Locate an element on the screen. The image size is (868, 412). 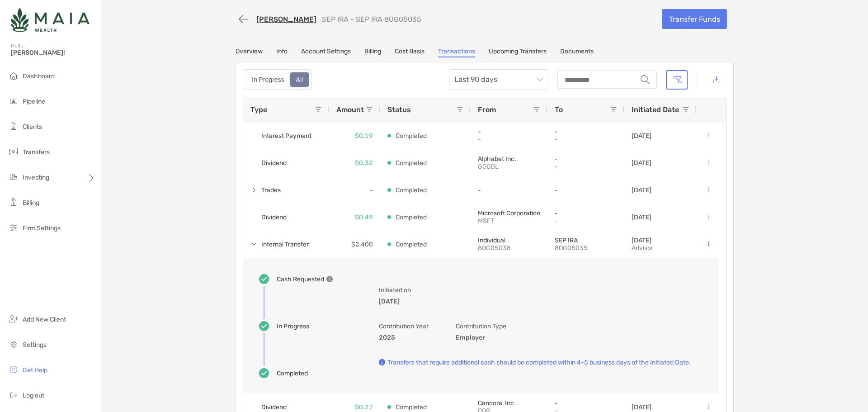
img: clients icon is located at coordinates (13, 126).